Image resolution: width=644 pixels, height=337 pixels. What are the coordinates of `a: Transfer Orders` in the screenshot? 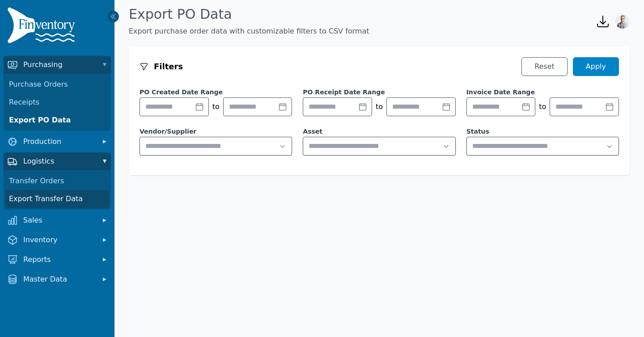 It's located at (57, 181).